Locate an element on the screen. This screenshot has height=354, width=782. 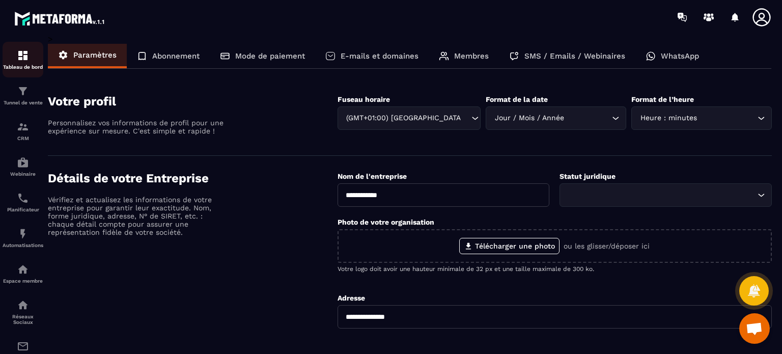
a: schedulerschedulerPlanificateur is located at coordinates (23, 202).